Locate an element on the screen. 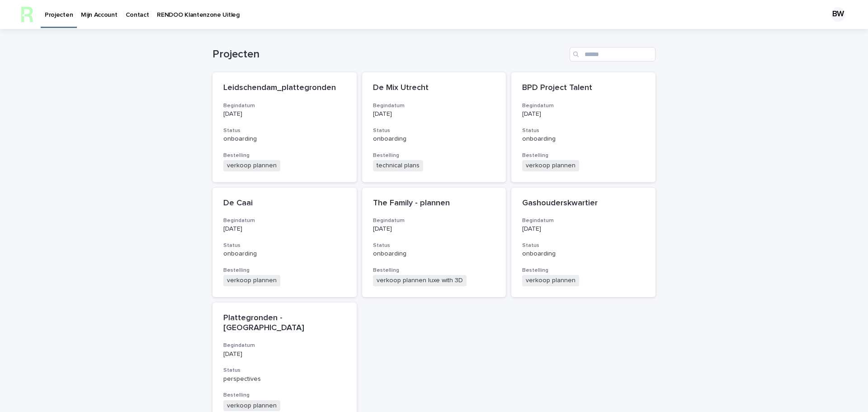  div: BW is located at coordinates (838, 15).